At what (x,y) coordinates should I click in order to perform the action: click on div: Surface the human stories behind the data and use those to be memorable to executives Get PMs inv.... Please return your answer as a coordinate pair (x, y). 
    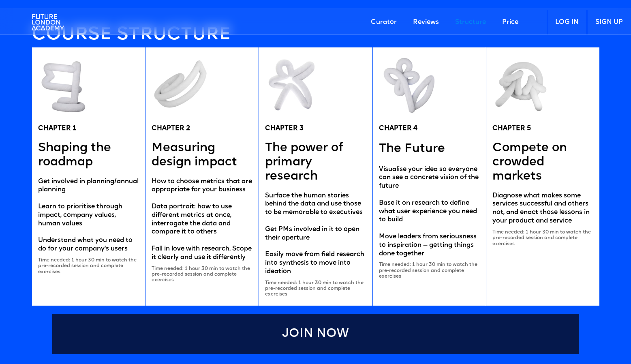
    Looking at the image, I should click on (315, 234).